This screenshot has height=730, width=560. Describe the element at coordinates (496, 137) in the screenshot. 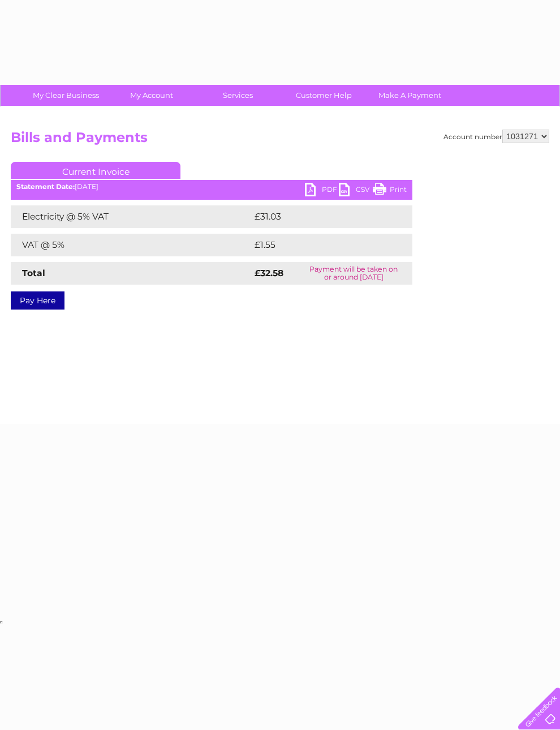

I see `div: Account number` at that location.